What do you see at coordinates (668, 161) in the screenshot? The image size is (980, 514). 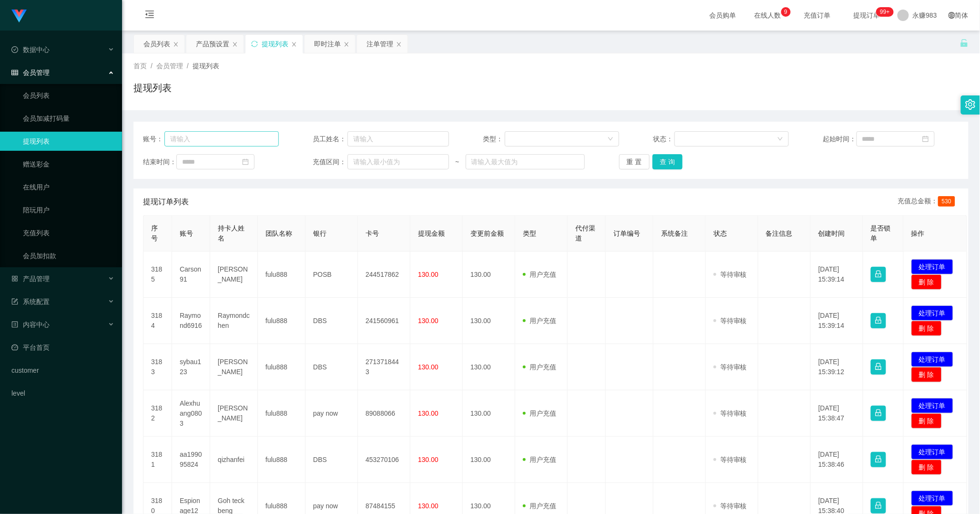 I see `button: 查 询` at bounding box center [668, 161].